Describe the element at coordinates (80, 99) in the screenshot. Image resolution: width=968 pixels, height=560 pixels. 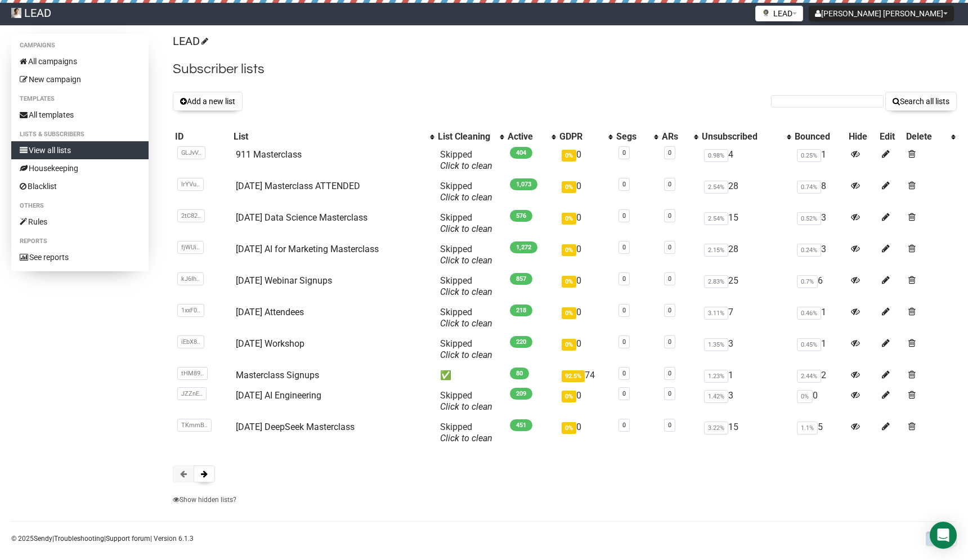
I see `li: Templates` at that location.